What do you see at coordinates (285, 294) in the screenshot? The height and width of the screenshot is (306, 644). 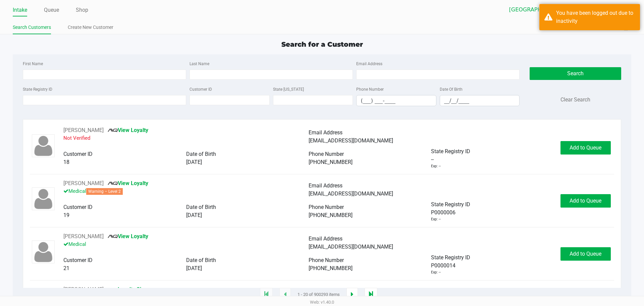 I see `app-submit-button: Previous` at bounding box center [285, 294].